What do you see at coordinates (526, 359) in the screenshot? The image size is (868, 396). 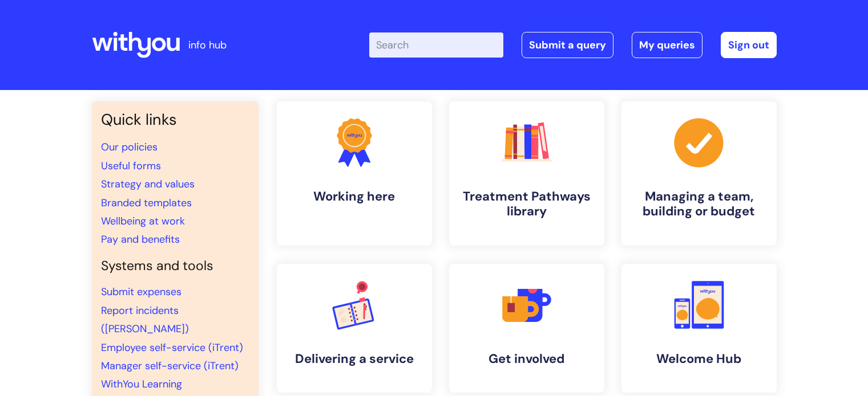 I see `h4: Get involved` at bounding box center [526, 359].